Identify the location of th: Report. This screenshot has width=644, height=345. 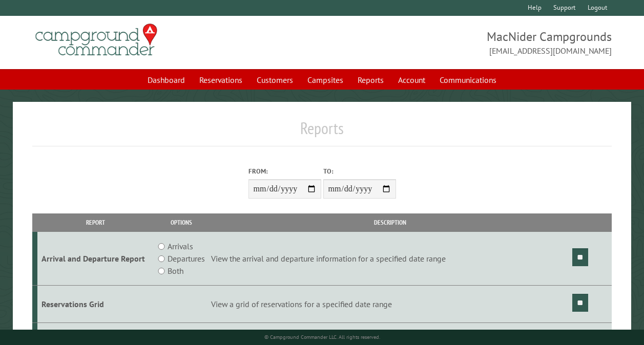
(95, 222).